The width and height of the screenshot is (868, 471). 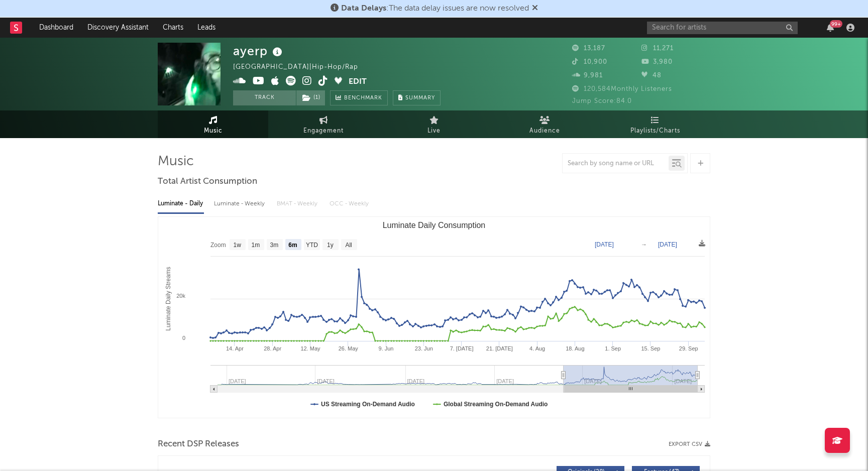 I want to click on text: 1y, so click(x=330, y=245).